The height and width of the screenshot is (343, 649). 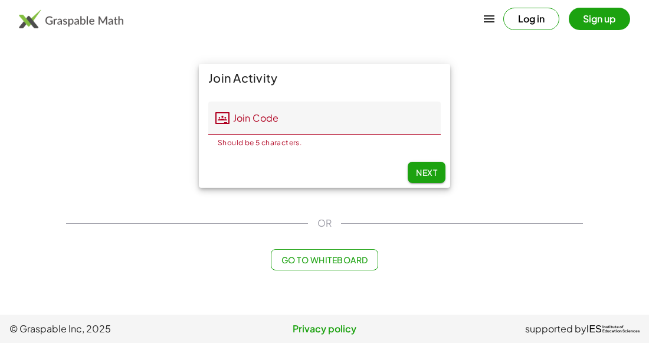 I want to click on div: Should be 5 characters., so click(x=325, y=143).